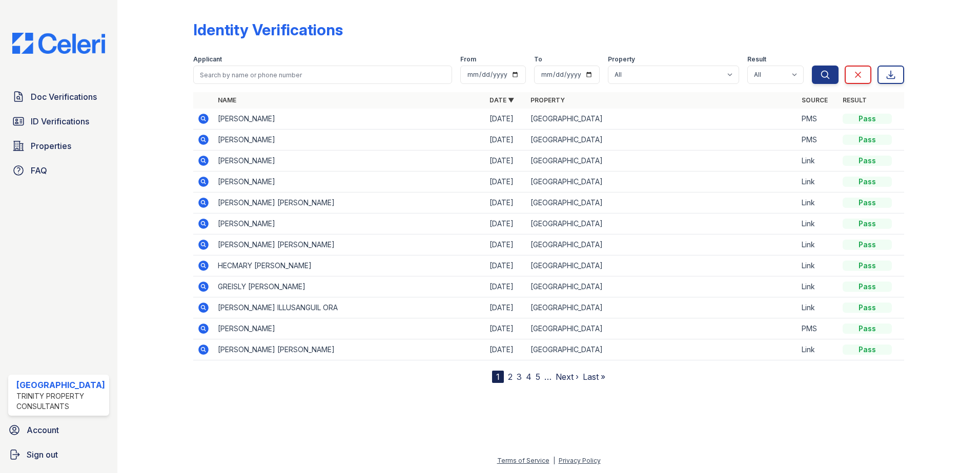 The width and height of the screenshot is (980, 473). What do you see at coordinates (61, 402) in the screenshot?
I see `div: Trinity Property Consultants` at bounding box center [61, 402].